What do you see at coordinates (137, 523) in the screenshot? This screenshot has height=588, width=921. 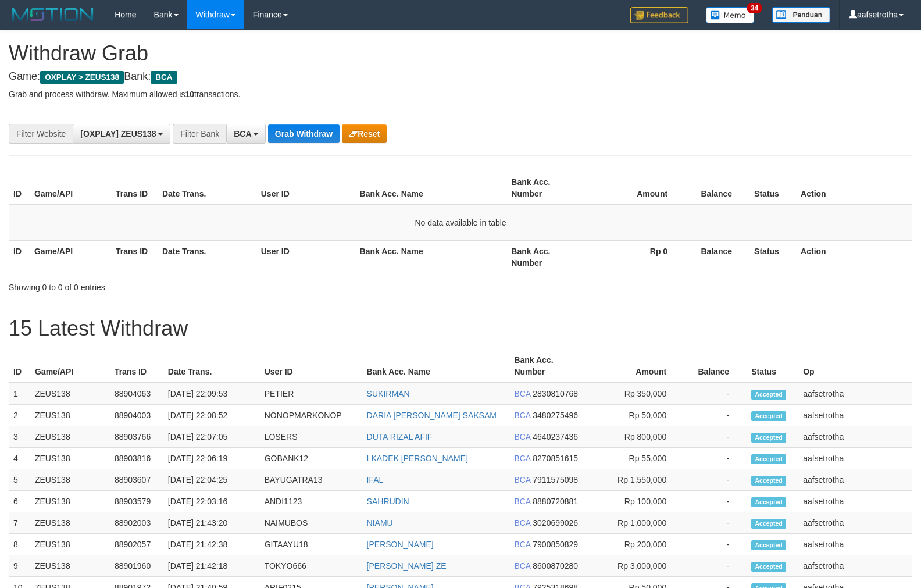 I see `td: 88902003` at bounding box center [137, 523].